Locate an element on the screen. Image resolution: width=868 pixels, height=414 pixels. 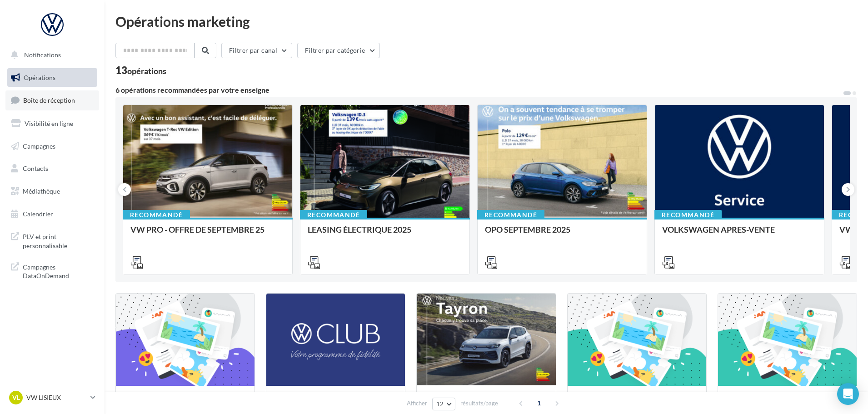
a: Campagnes DataOnDemand is located at coordinates (52, 270).